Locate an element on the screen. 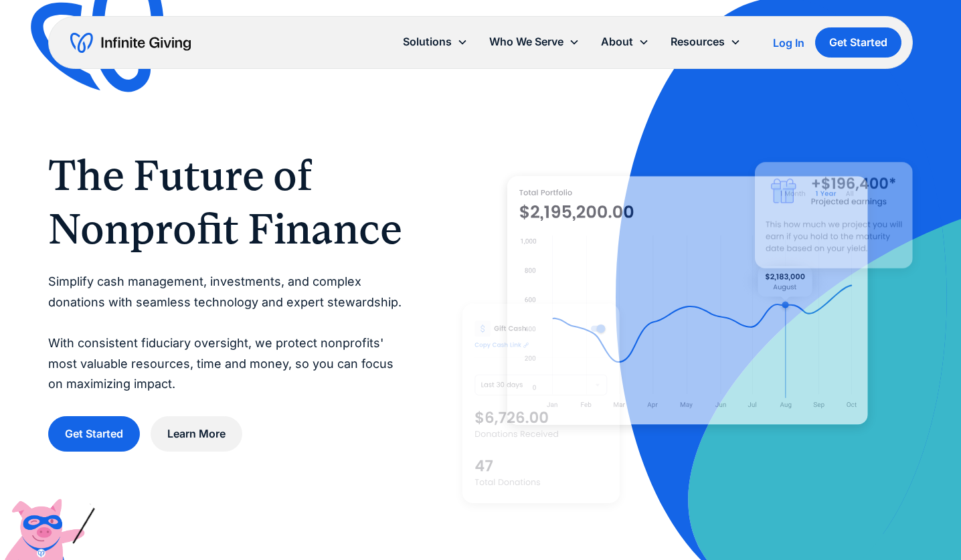 This screenshot has width=961, height=560. a: home is located at coordinates (130, 43).